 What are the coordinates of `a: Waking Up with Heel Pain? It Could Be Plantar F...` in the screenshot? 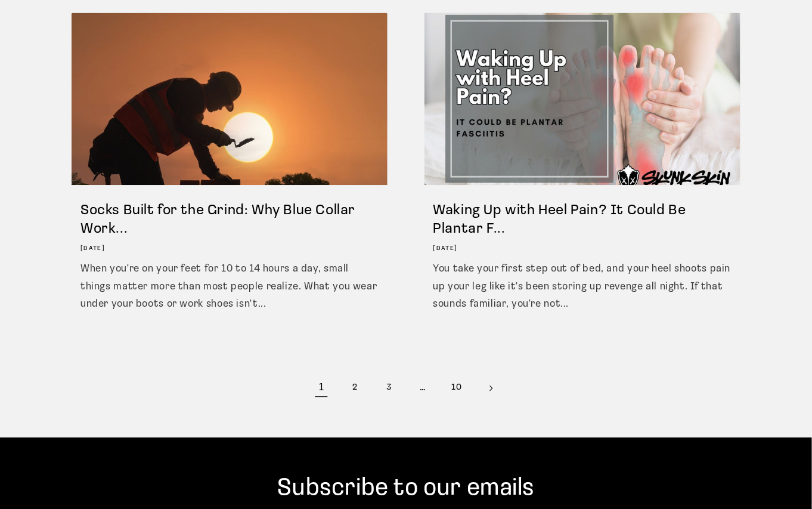 It's located at (583, 220).